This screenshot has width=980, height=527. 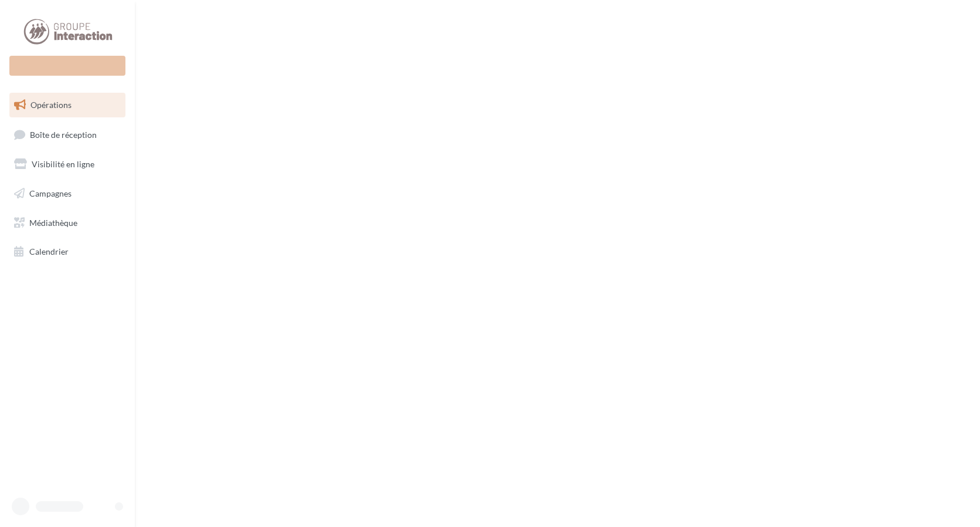 What do you see at coordinates (67, 105) in the screenshot?
I see `a: Opérations` at bounding box center [67, 105].